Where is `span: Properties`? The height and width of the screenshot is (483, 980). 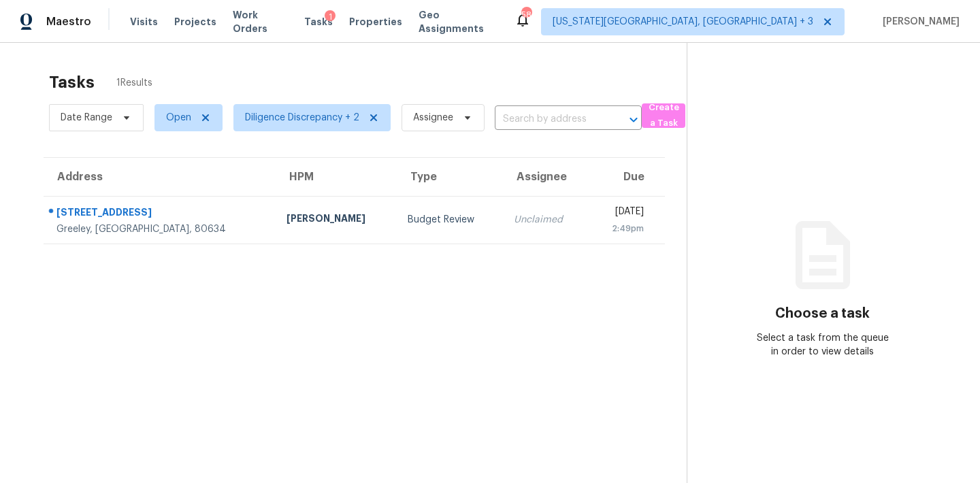 span: Properties is located at coordinates (376, 22).